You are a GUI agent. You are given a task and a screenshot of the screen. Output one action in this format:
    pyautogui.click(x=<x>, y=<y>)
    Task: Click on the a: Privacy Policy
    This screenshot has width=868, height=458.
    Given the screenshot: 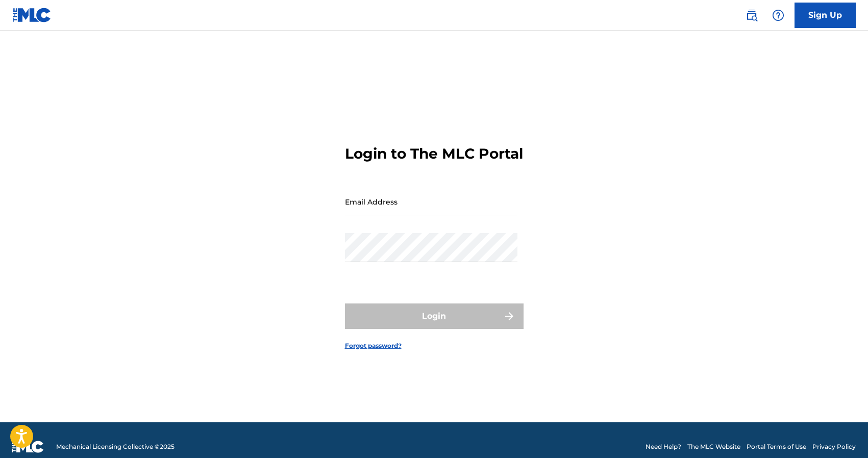 What is the action you would take?
    pyautogui.click(x=834, y=447)
    